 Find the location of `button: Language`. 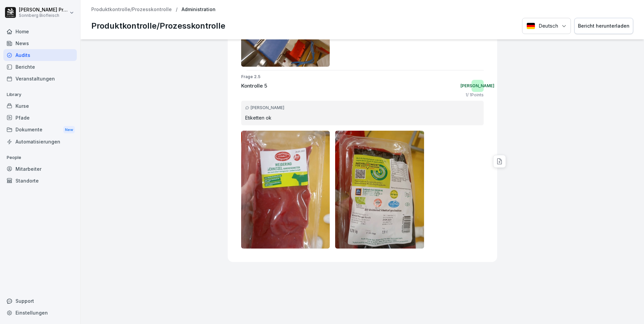

button: Language is located at coordinates (546, 26).